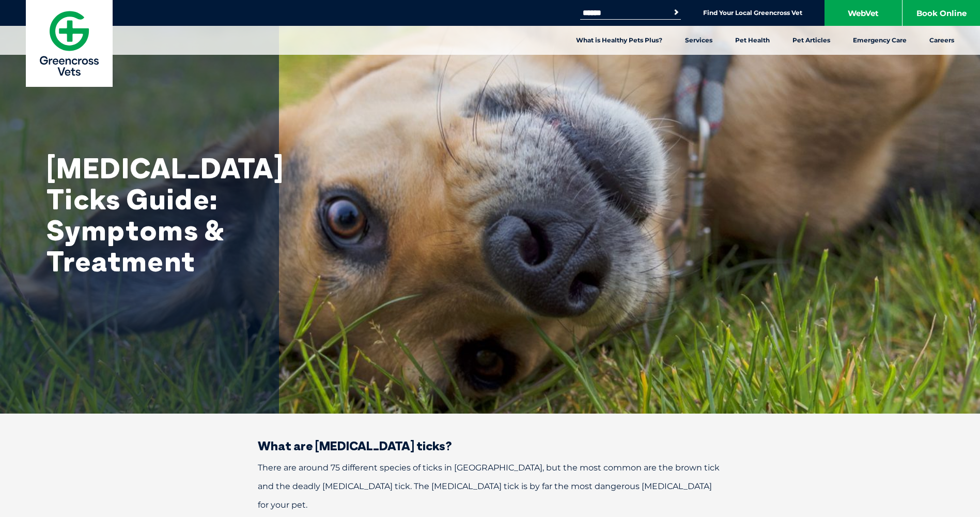  Describe the element at coordinates (879, 40) in the screenshot. I see `a: Emergency Care` at that location.